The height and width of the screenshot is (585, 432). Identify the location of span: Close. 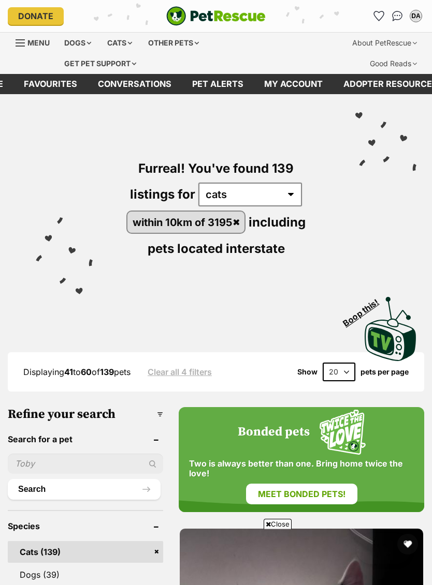
(277, 524).